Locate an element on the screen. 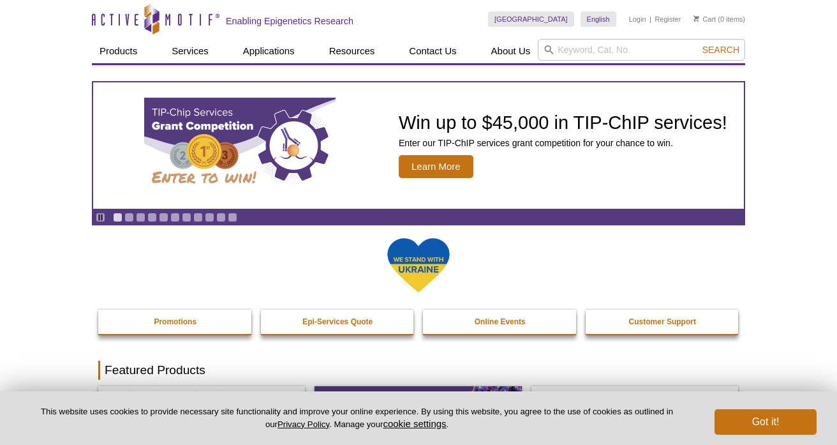  a: Customer Support is located at coordinates (663, 322).